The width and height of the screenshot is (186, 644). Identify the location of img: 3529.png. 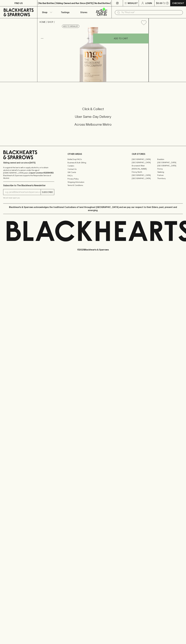
(93, 55).